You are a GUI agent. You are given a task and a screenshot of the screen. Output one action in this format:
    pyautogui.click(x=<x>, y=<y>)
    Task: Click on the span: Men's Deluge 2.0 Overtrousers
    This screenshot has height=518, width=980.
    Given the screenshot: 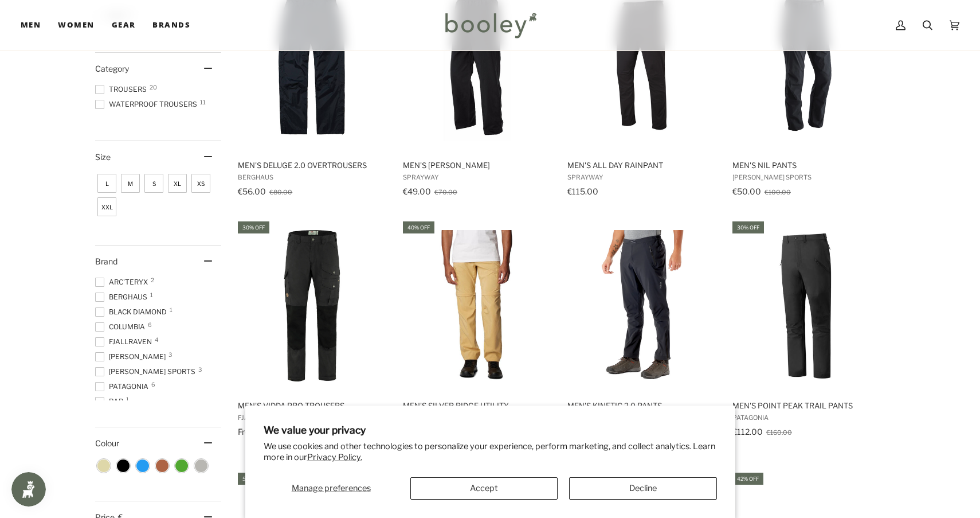 What is the action you would take?
    pyautogui.click(x=311, y=165)
    